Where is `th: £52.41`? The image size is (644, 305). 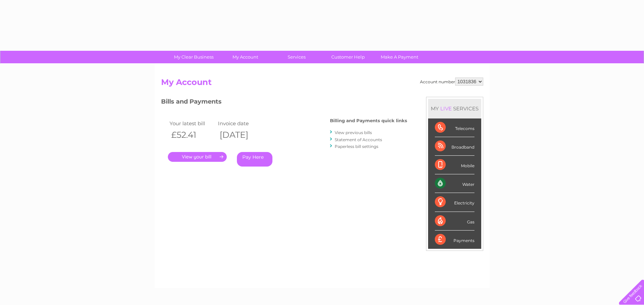
th: £52.41 is located at coordinates (192, 135).